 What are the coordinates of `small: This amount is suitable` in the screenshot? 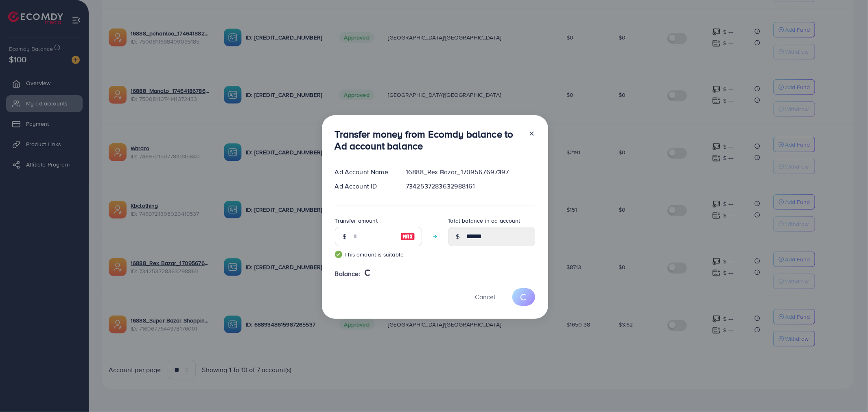 It's located at (378, 254).